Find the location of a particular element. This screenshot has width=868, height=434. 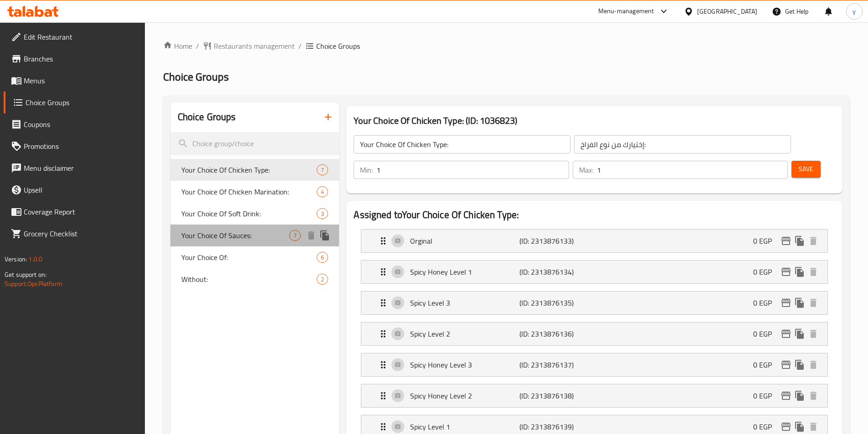

span: Version: is located at coordinates (15, 259).